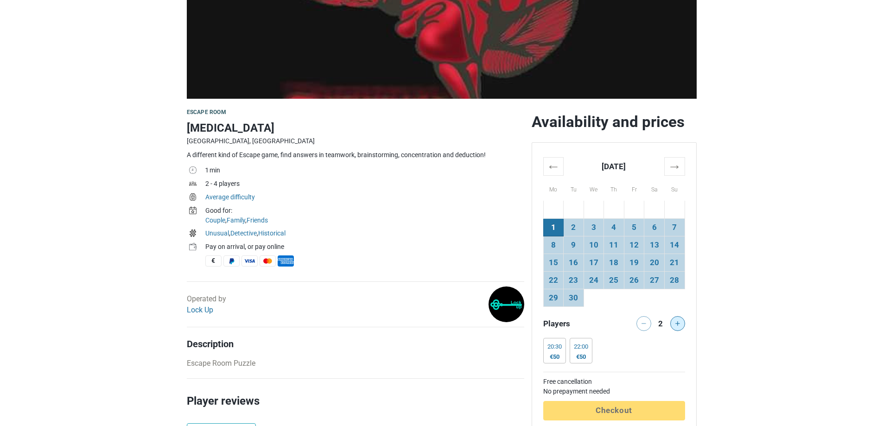 The image size is (883, 426). Describe the element at coordinates (654, 245) in the screenshot. I see `td: 13` at that location.